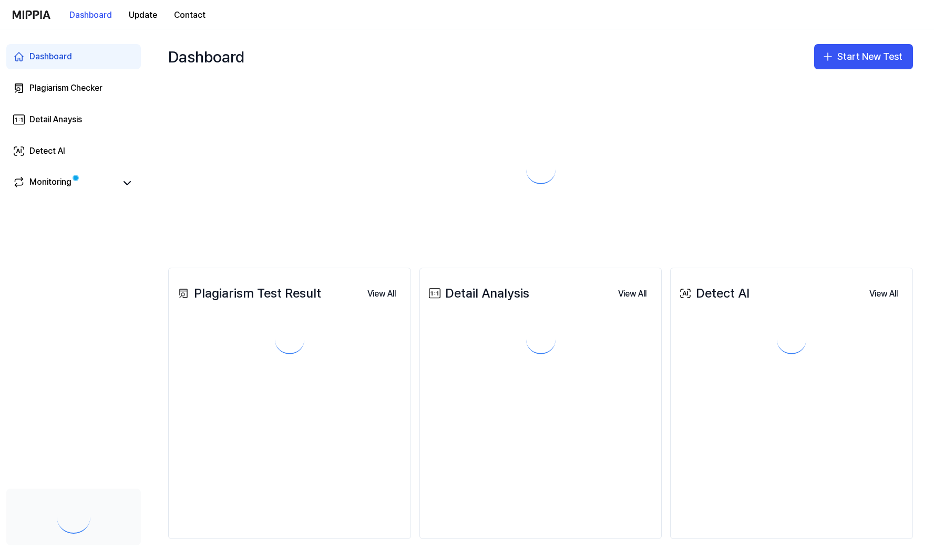 This screenshot has height=560, width=934. Describe the element at coordinates (143, 15) in the screenshot. I see `button: Update` at that location.